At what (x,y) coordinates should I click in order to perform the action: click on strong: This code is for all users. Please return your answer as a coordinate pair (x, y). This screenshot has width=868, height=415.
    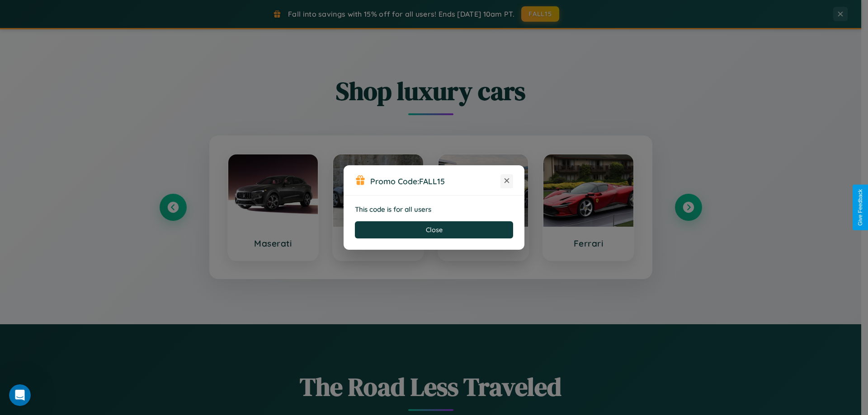
    Looking at the image, I should click on (393, 209).